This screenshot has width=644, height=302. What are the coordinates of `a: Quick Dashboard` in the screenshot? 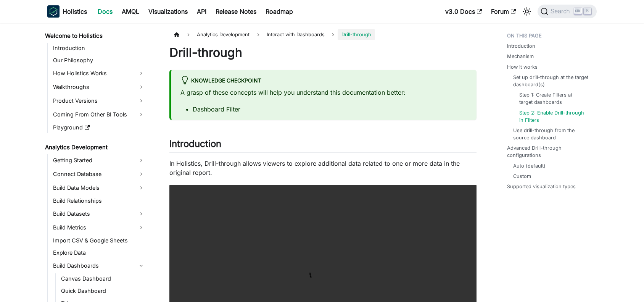 It's located at (103, 291).